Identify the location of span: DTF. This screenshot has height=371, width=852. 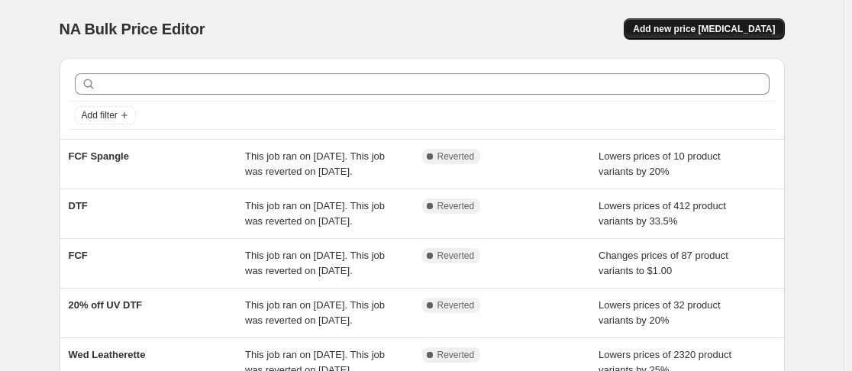
(78, 205).